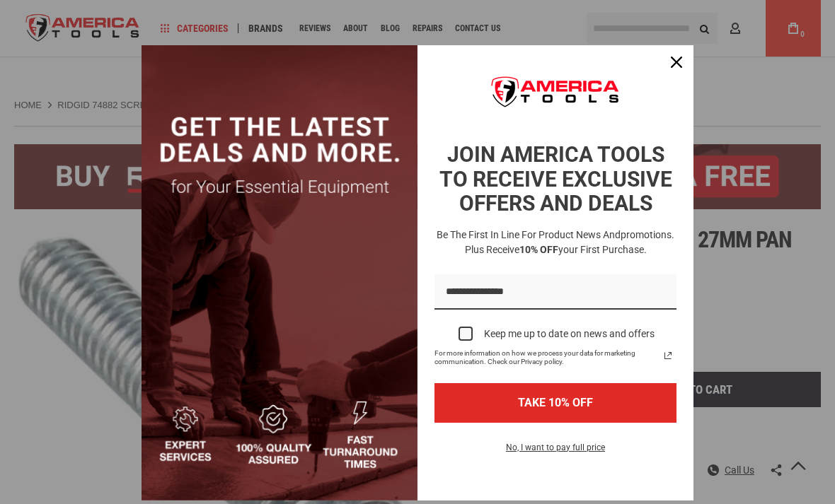  Describe the element at coordinates (555, 242) in the screenshot. I see `h3: Be the first in line for product news and` at that location.